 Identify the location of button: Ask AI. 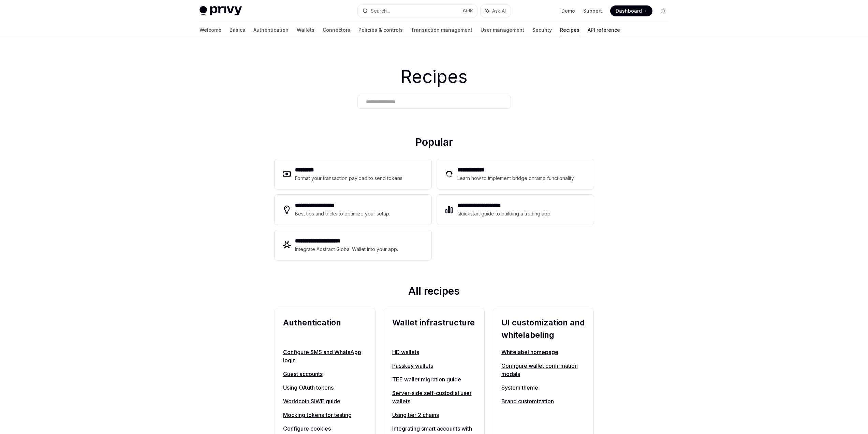
(496, 11).